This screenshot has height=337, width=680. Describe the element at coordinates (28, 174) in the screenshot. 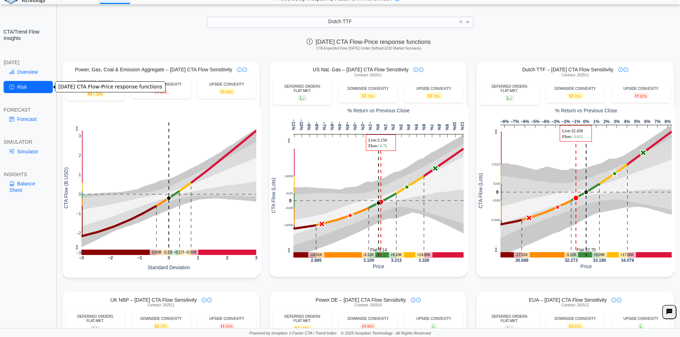

I see `div: INSIGHTS` at that location.